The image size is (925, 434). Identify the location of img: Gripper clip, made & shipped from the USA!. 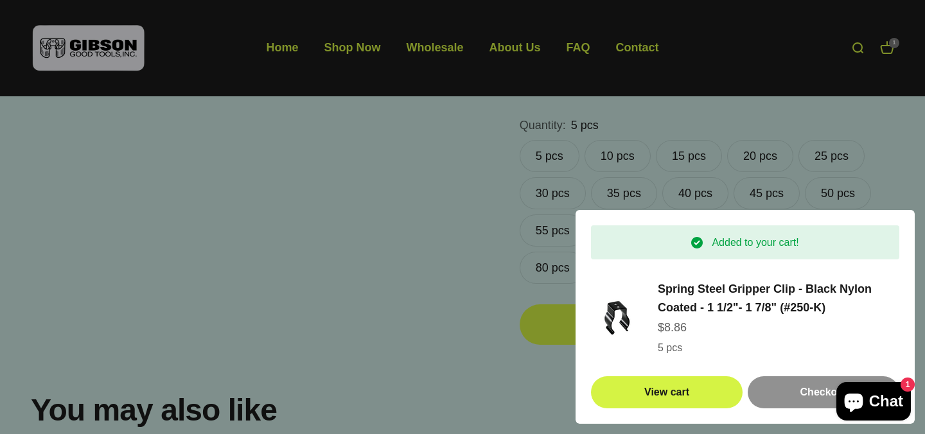
(617, 318).